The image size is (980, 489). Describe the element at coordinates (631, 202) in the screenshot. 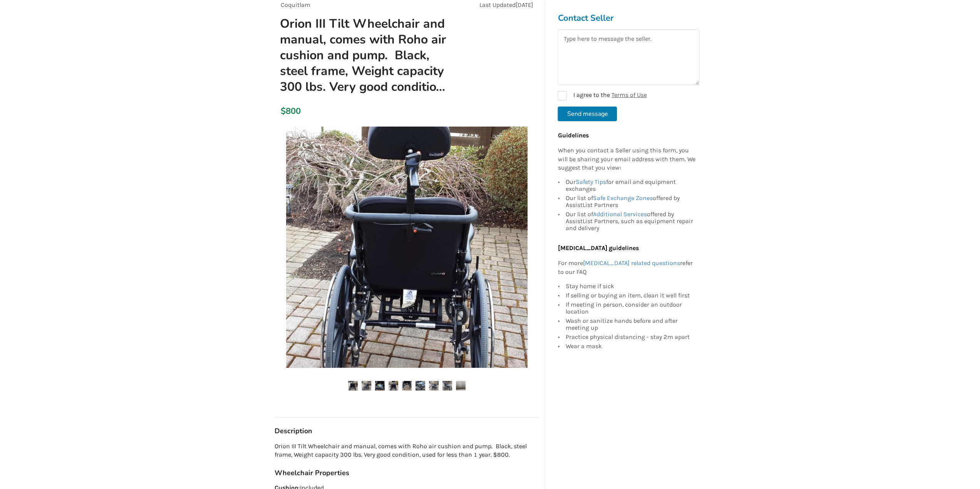

I see `div: Our list of offered by AssistList Partners` at that location.